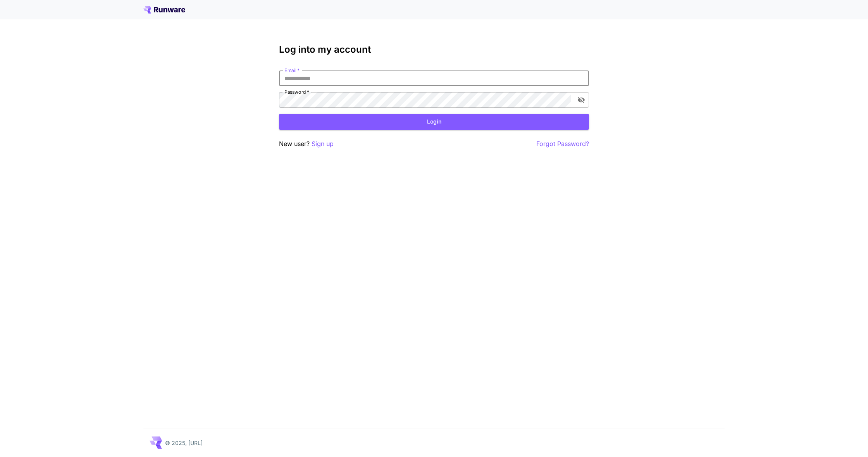  Describe the element at coordinates (563, 144) in the screenshot. I see `button: Forgot Password?` at that location.